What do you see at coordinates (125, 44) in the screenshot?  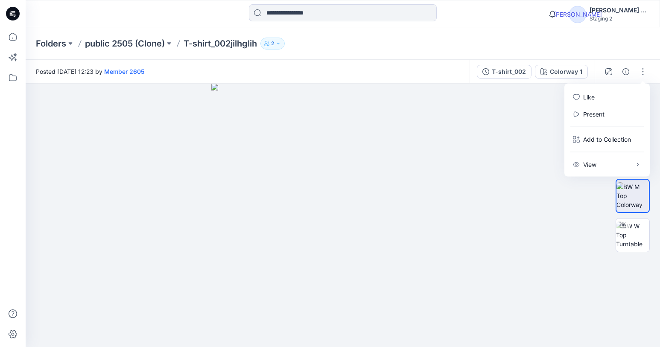 I see `p: public 2505 (Clone)` at bounding box center [125, 44].